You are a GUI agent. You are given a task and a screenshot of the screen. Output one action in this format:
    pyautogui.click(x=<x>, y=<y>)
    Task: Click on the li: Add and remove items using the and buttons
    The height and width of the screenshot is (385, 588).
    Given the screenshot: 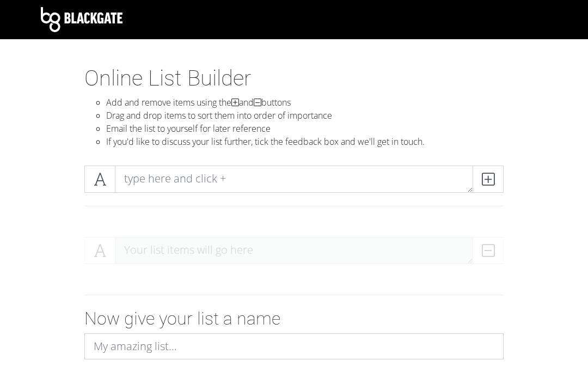 What is the action you would take?
    pyautogui.click(x=305, y=102)
    